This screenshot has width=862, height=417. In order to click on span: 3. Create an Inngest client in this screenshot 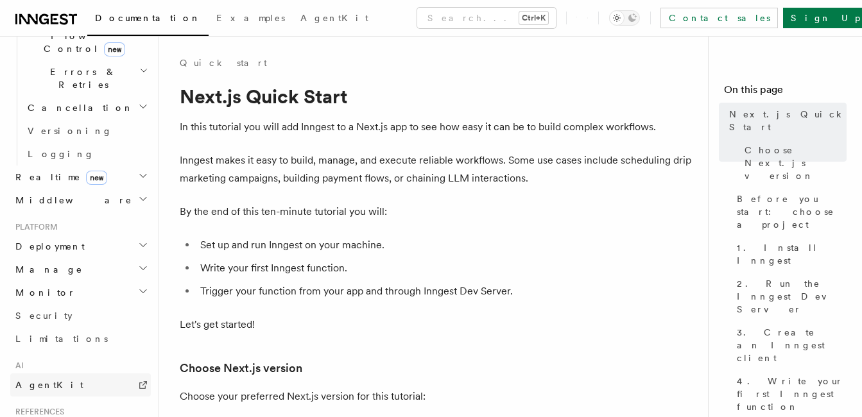, I will do `click(791, 345)`.